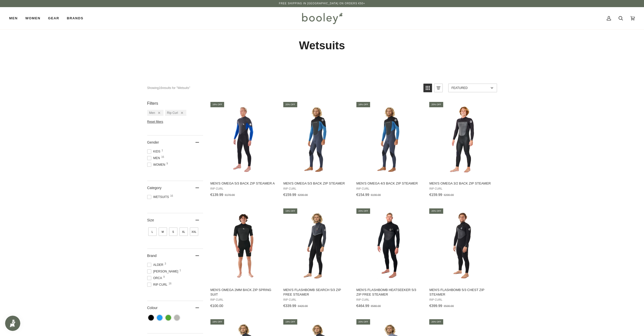 The image size is (644, 336). Describe the element at coordinates (462, 245) in the screenshot. I see `img: Rip Curl Men's Flashbomb 5/3 Chest Zip Steamer Black - Booley Galway` at that location.